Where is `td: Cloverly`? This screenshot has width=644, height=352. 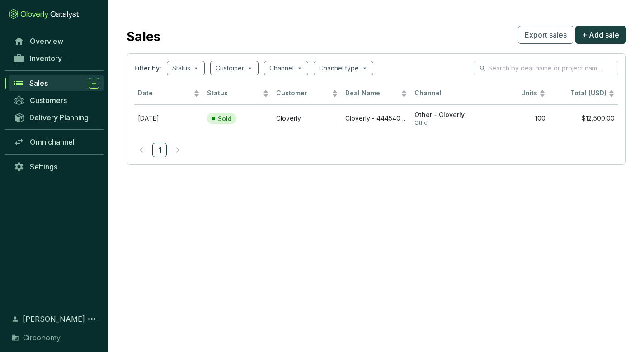
td: Cloverly is located at coordinates (307, 118).